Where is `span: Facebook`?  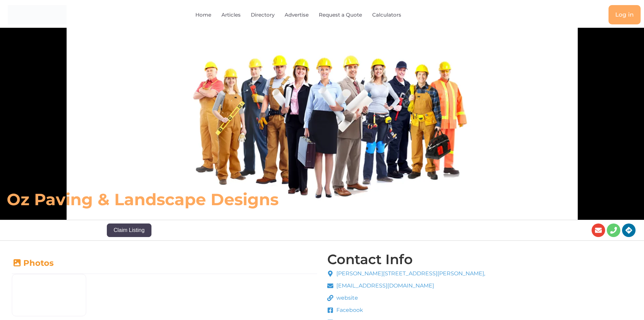
span: Facebook is located at coordinates (349, 310).